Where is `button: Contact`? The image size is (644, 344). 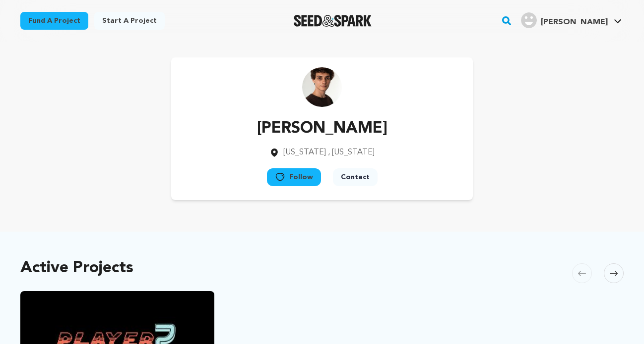
button: Contact is located at coordinates (355, 177).